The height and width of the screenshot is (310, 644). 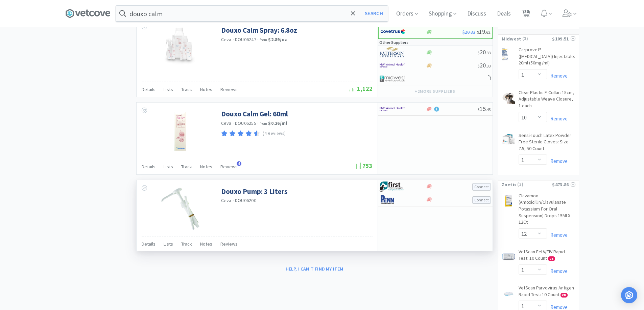 I want to click on a: Douxo Calm Gel: 60ml, so click(x=255, y=114).